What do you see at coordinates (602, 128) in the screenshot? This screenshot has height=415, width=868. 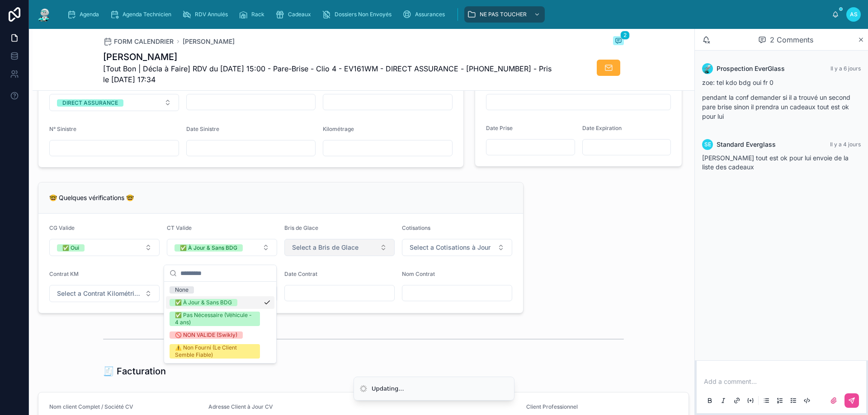 I see `span: Date Expiration` at bounding box center [602, 128].